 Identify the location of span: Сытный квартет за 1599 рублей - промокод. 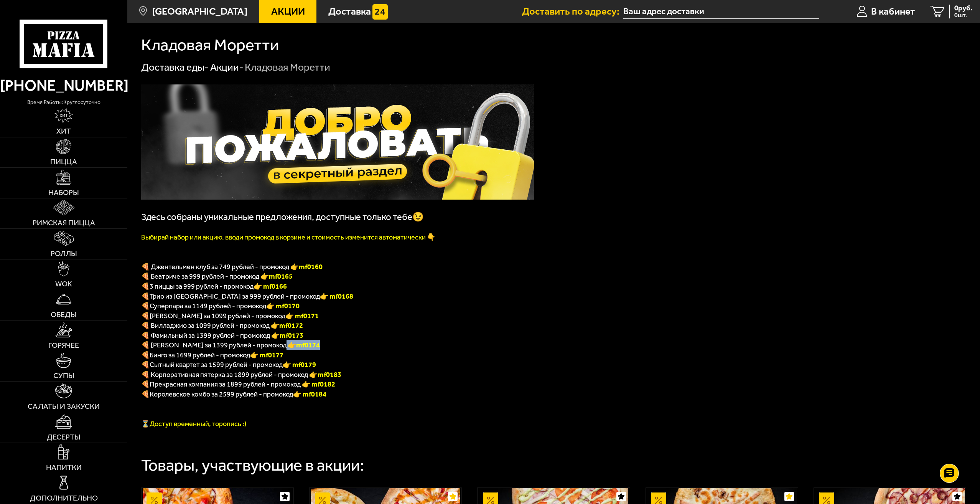
(216, 364).